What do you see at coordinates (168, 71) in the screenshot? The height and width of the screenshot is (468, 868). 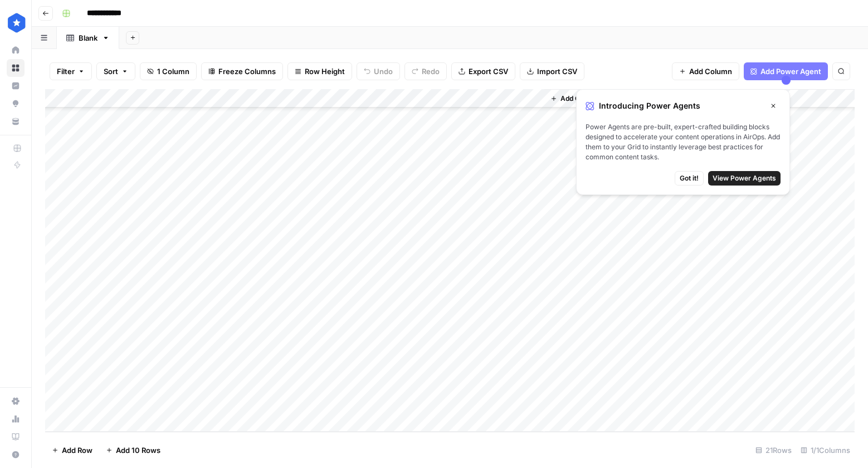 I see `button: 1 Column` at bounding box center [168, 71].